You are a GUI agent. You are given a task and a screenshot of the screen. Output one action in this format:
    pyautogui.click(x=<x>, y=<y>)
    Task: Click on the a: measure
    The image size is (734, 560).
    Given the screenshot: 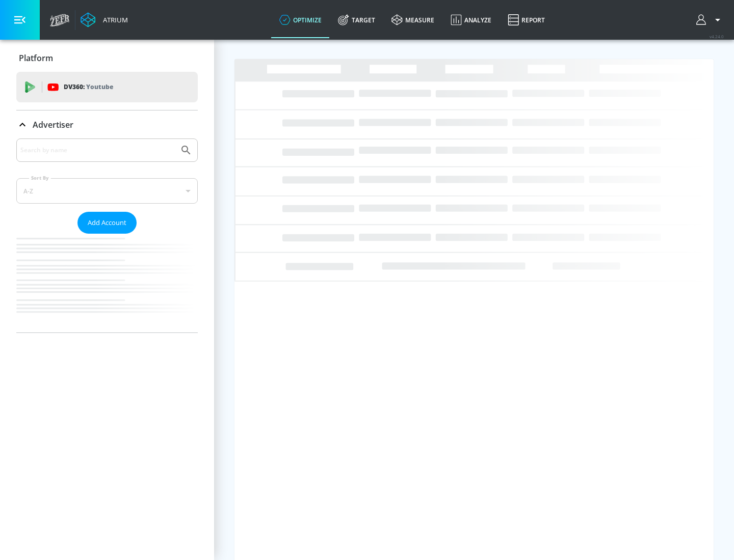 What is the action you would take?
    pyautogui.click(x=413, y=20)
    